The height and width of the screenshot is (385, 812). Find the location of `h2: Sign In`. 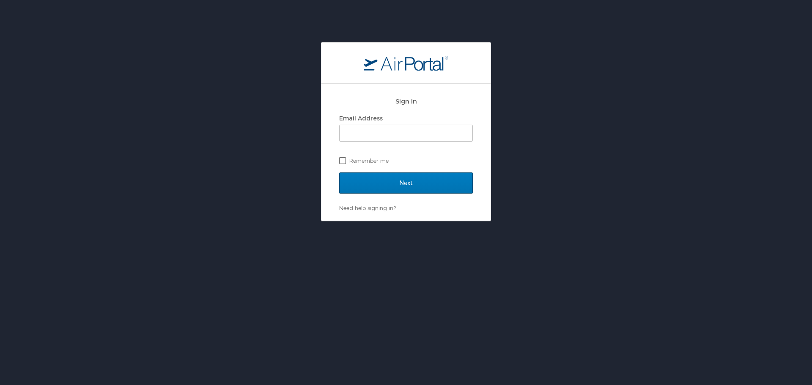

h2: Sign In is located at coordinates (406, 101).